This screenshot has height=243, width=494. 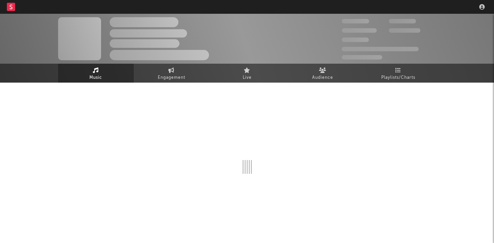 I want to click on span: Music, so click(x=96, y=78).